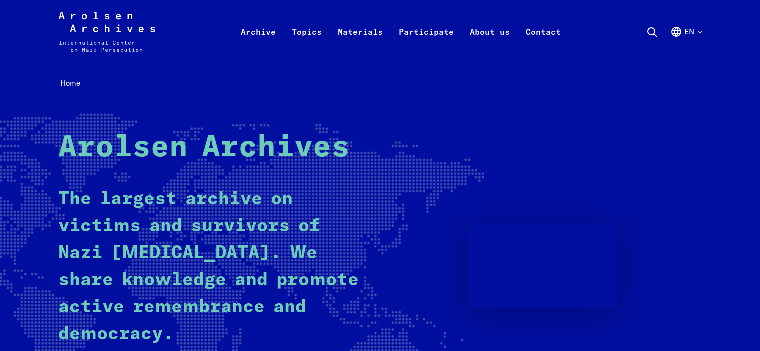 The height and width of the screenshot is (351, 760). What do you see at coordinates (307, 44) in the screenshot?
I see `a: Topics` at bounding box center [307, 44].